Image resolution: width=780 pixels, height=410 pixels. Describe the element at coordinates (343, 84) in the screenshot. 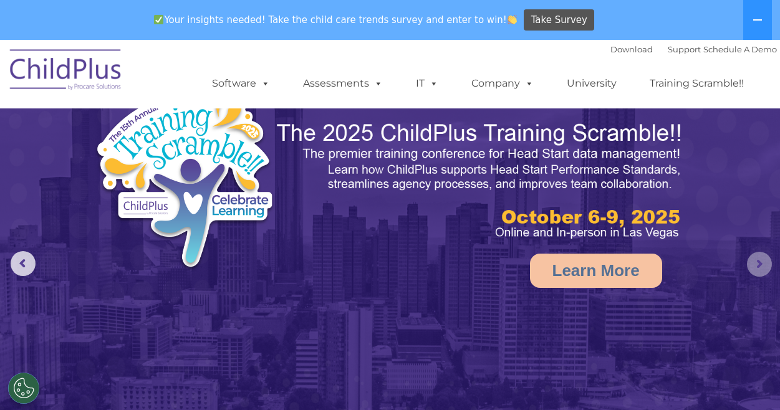

I see `a: Assessments` at that location.